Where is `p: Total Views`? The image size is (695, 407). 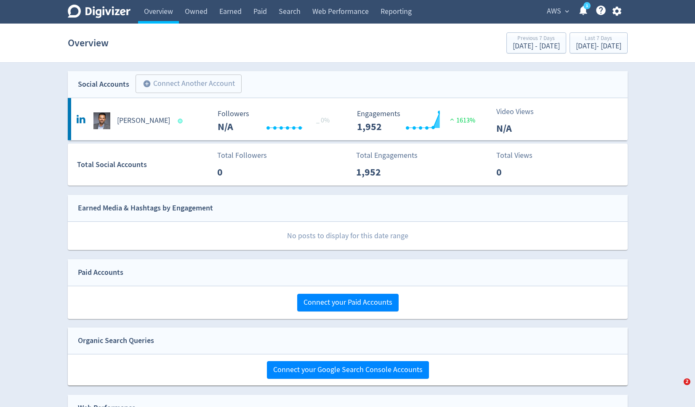
p: Total Views is located at coordinates (520, 155).